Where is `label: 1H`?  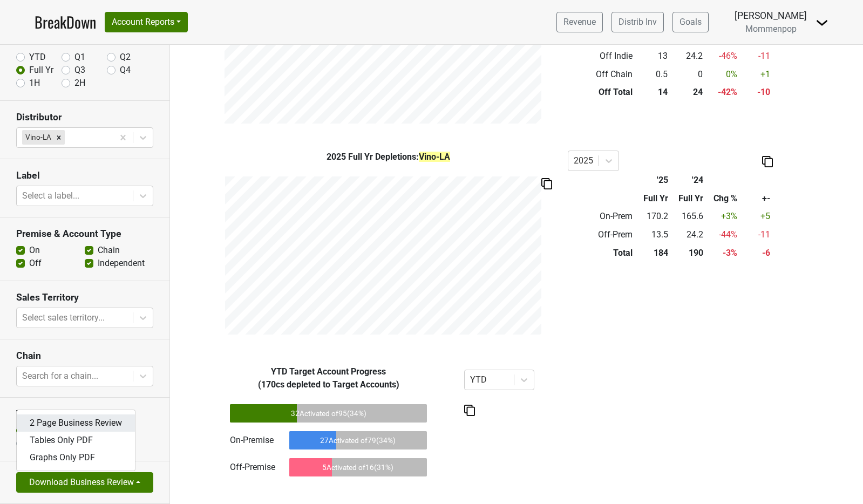
label: 1H is located at coordinates (35, 83).